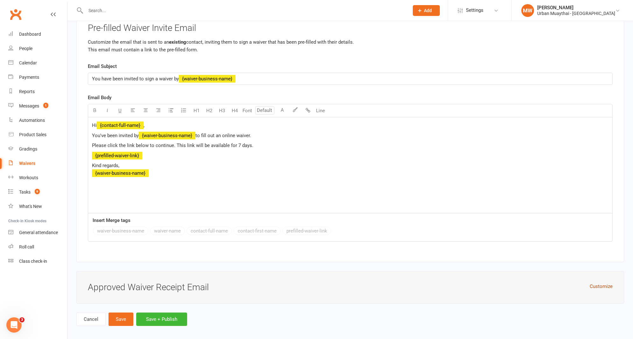 This screenshot has width=633, height=339. Describe the element at coordinates (100, 97) in the screenshot. I see `label: Email Body` at that location.